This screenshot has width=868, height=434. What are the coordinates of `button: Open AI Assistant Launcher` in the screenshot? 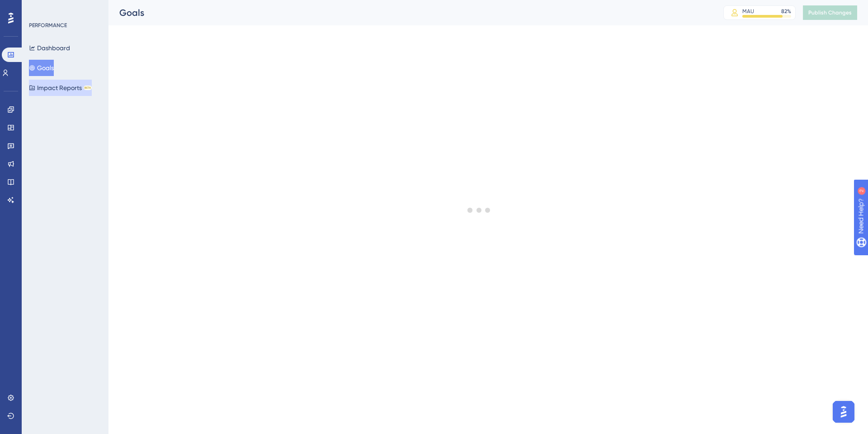 It's located at (13, 13).